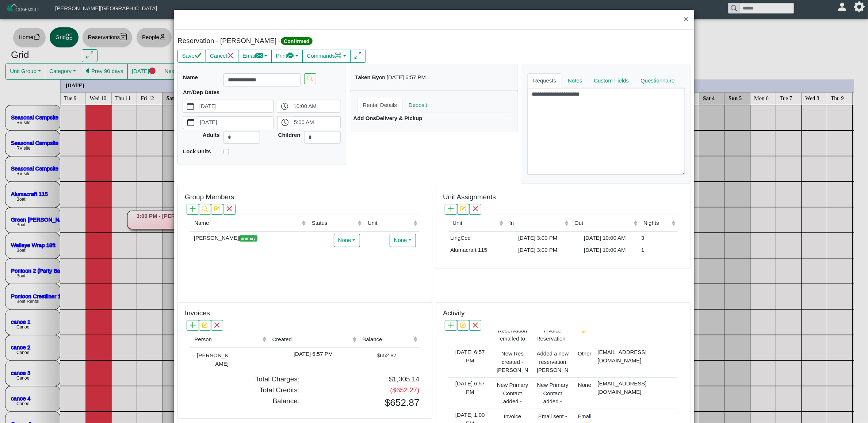 This screenshot has width=868, height=423. What do you see at coordinates (686, 19) in the screenshot?
I see `button: Close` at bounding box center [686, 19].